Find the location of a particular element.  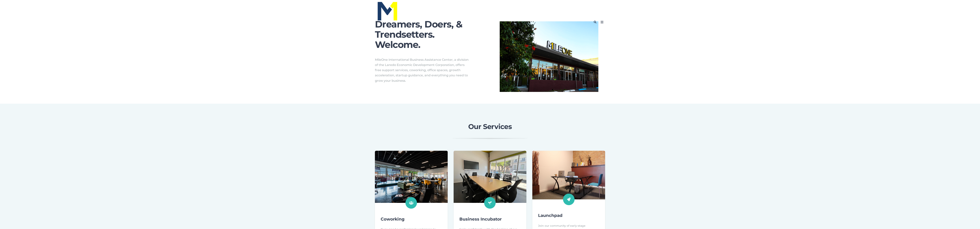

img: MileOne meeting room conference room is located at coordinates (490, 177).